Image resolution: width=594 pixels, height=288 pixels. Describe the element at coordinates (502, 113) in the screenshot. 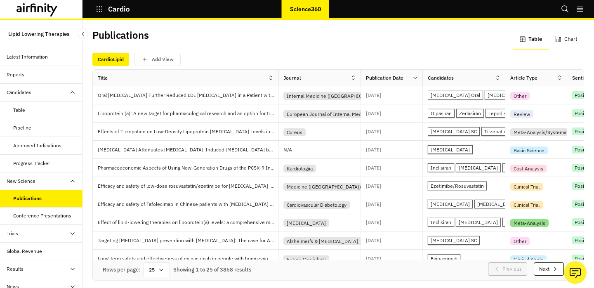

I see `a: Lepodisiran` at that location.